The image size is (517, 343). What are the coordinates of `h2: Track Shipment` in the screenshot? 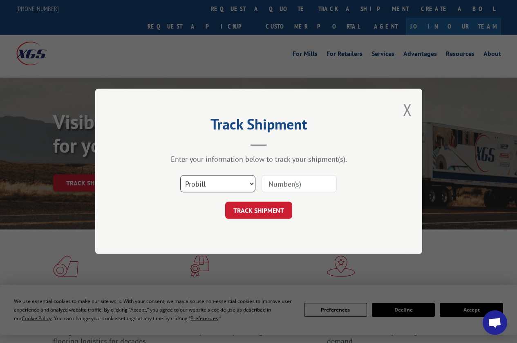 It's located at (259, 126).